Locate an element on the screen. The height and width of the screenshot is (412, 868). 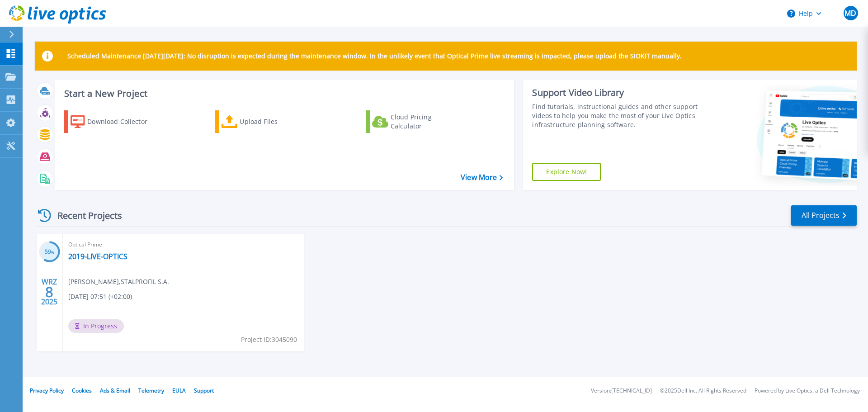
h3: 59 is located at coordinates (49, 252).